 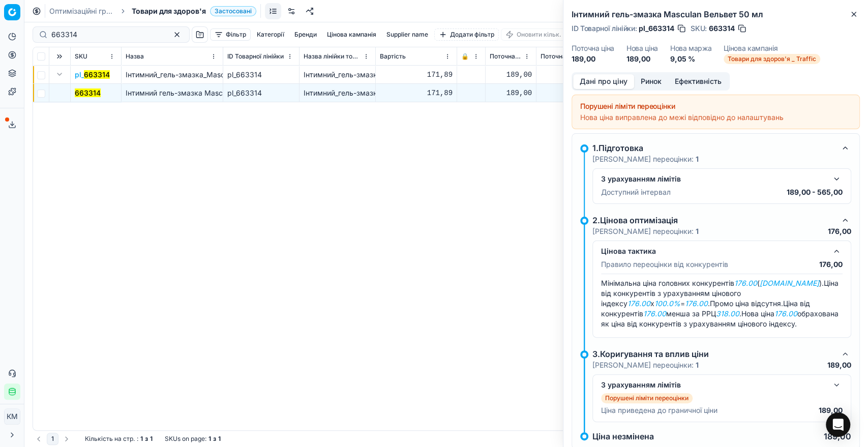 I want to click on dt: Поточна ціна, so click(x=593, y=48).